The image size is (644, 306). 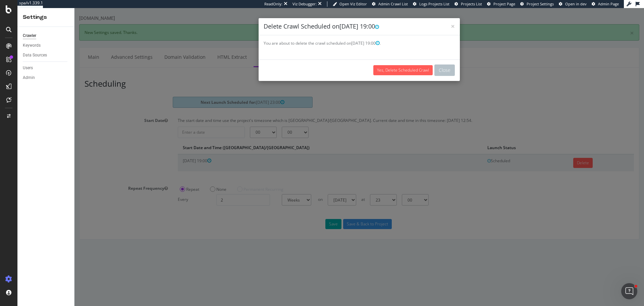 What do you see at coordinates (46, 36) in the screenshot?
I see `a: Crawler` at bounding box center [46, 36].